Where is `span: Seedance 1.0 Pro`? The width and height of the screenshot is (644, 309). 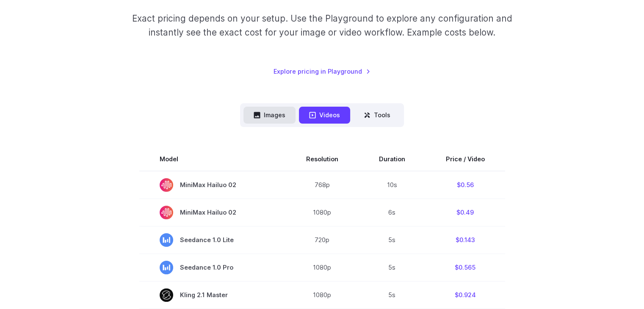 span: Seedance 1.0 Pro is located at coordinates (212, 268).